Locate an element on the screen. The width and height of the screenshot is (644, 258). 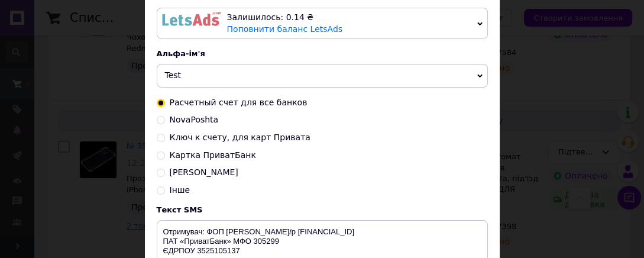
span: Інше is located at coordinates (180, 190).